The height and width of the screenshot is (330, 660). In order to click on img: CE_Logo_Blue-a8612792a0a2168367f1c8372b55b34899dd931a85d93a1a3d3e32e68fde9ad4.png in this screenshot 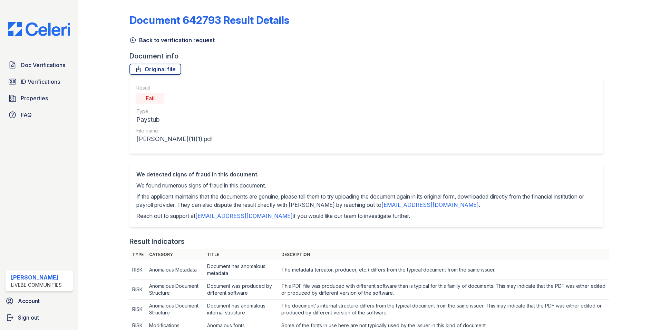, I will do `click(39, 29)`.